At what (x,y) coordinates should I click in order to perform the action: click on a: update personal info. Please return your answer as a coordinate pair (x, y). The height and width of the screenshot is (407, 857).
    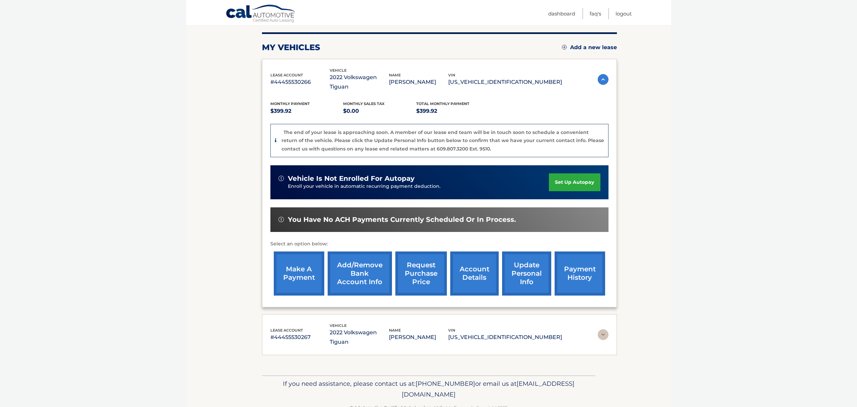
    Looking at the image, I should click on (527, 273).